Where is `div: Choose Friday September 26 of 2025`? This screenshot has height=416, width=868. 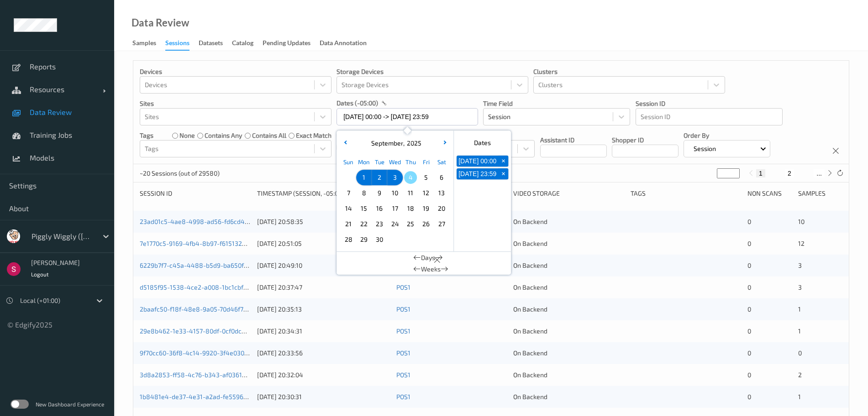
div: Choose Friday September 26 of 2025 is located at coordinates (426, 224).